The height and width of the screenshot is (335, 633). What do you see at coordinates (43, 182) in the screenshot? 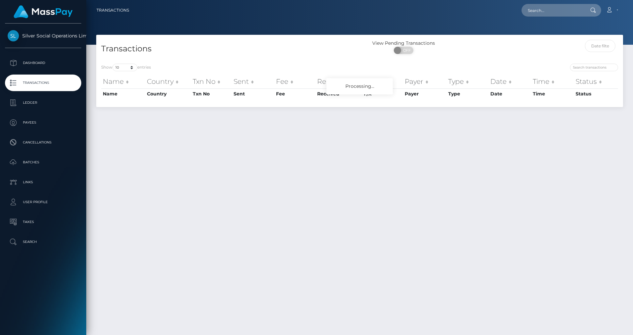
I see `p: Links` at bounding box center [43, 182].